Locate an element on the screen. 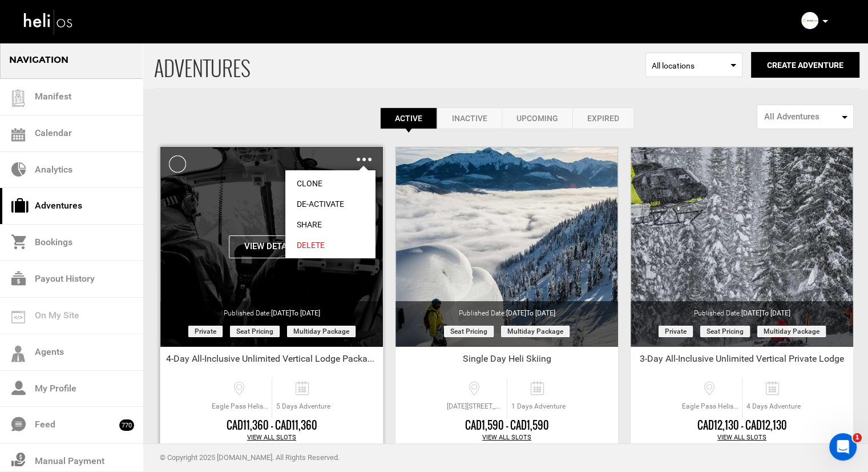 The width and height of the screenshot is (868, 472). div: CAD11,360 - CAD11,360 is located at coordinates (271, 426).